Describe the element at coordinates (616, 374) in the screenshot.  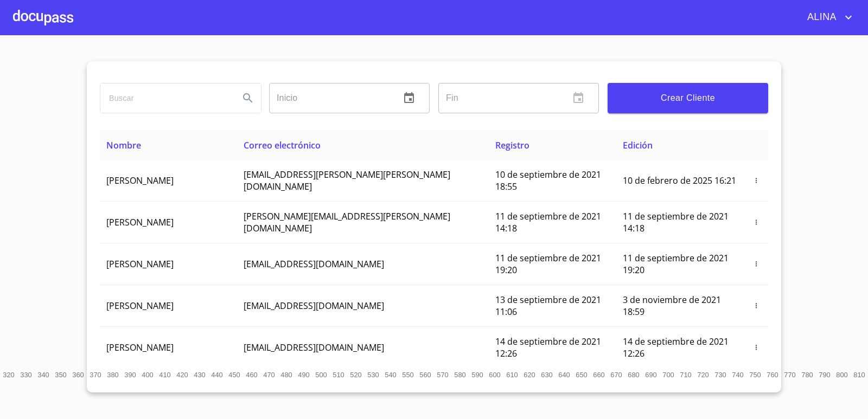
I see `span: 670` at that location.